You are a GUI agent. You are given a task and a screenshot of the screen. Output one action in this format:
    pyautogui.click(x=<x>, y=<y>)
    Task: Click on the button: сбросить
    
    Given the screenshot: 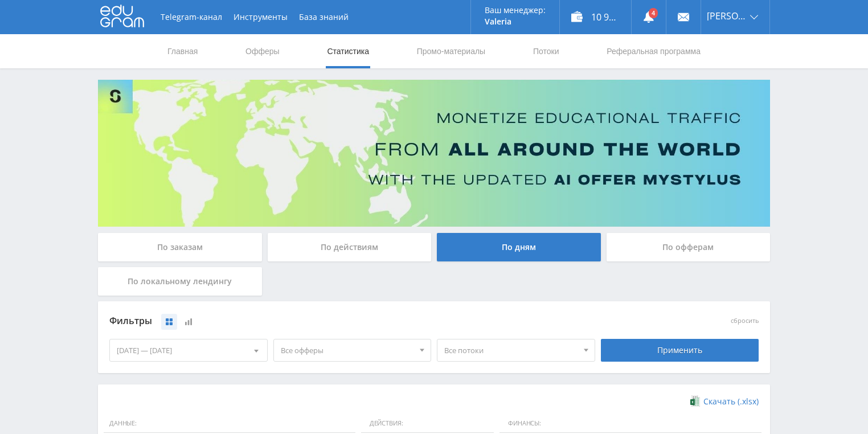 What is the action you would take?
    pyautogui.click(x=744, y=321)
    